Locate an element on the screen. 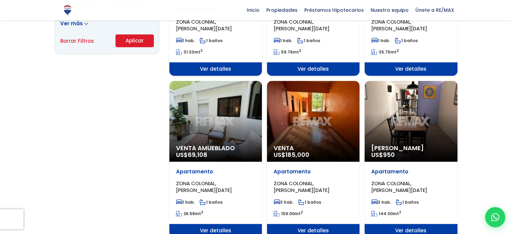 The height and width of the screenshot is (234, 512). span: 950 is located at coordinates (389, 155).